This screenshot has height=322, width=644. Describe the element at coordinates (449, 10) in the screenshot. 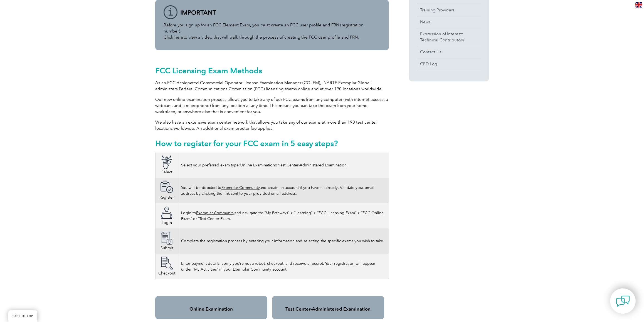

I see `a: Training Providers` at that location.